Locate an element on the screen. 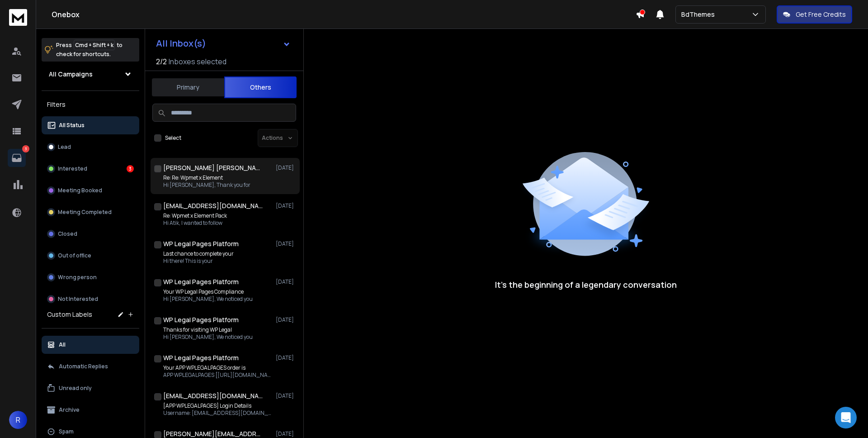  span: R is located at coordinates (18, 419).